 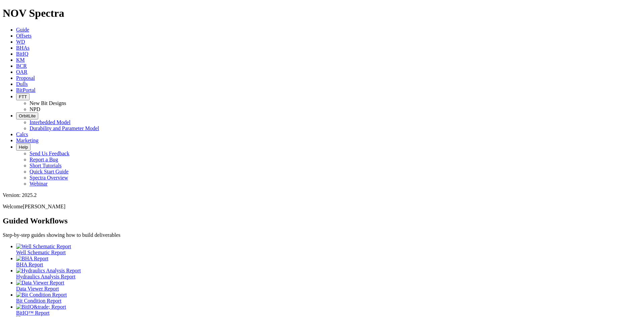 I want to click on button: OrbitLite, so click(x=27, y=116).